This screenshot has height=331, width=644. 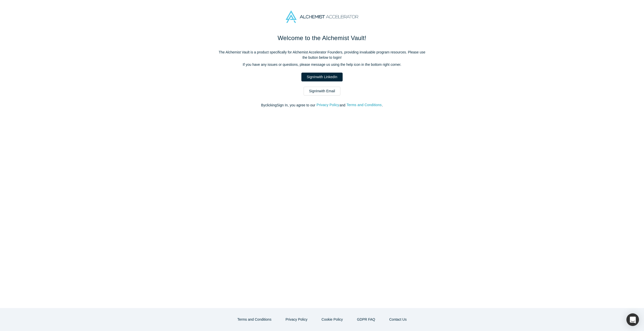 I want to click on button: Contact Us, so click(x=398, y=319).